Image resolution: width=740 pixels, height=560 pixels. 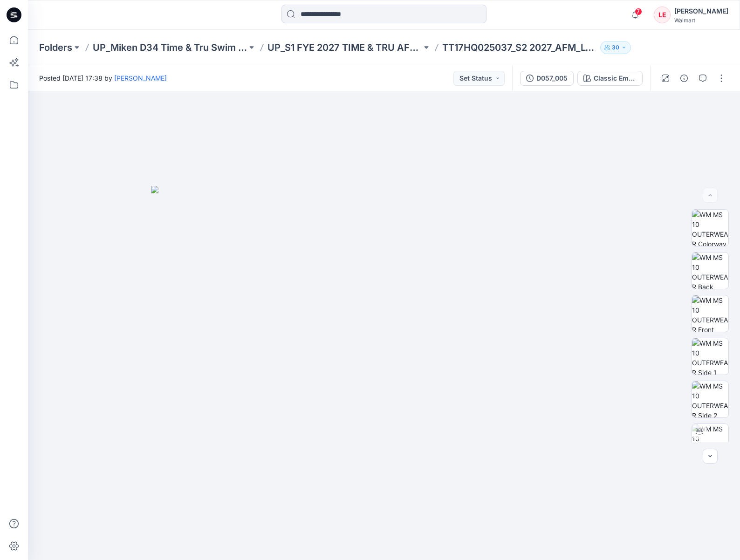 I want to click on img: WM MS 10 OUTERWEAR Side 2, so click(x=711, y=399).